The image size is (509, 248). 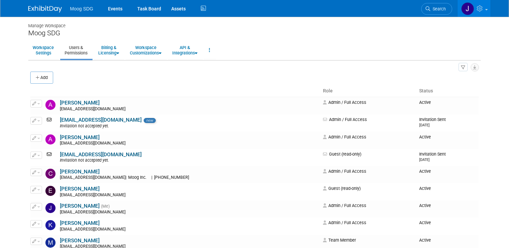 What do you see at coordinates (438, 9) in the screenshot?
I see `span: Search` at bounding box center [438, 9].